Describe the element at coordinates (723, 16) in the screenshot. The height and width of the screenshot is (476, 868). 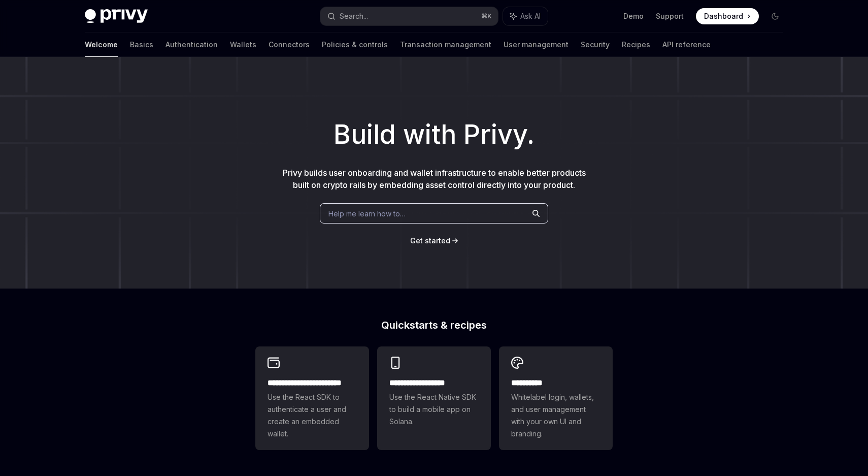
I see `span: Dashboard` at that location.